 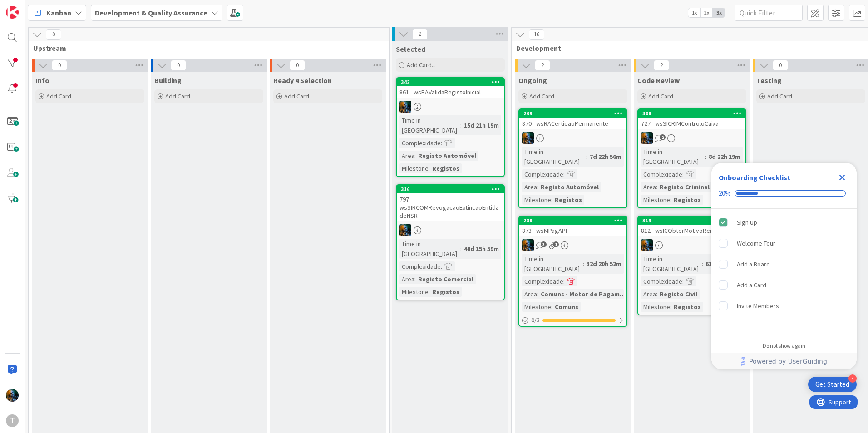 I want to click on div: Checklist Container, so click(x=784, y=266).